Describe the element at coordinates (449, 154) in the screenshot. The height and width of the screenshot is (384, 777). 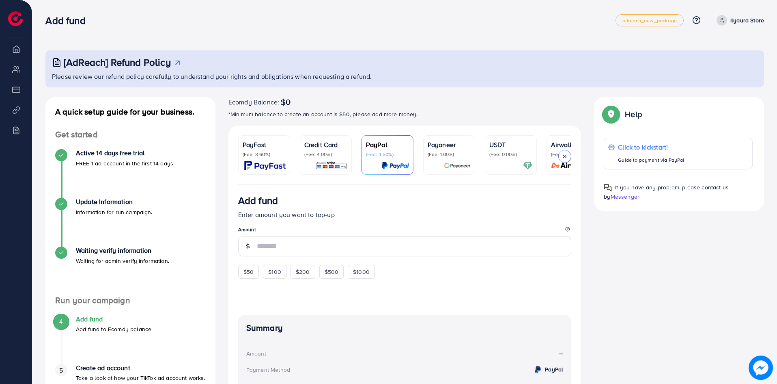
I see `p: (Fee: 1.00%)` at that location.